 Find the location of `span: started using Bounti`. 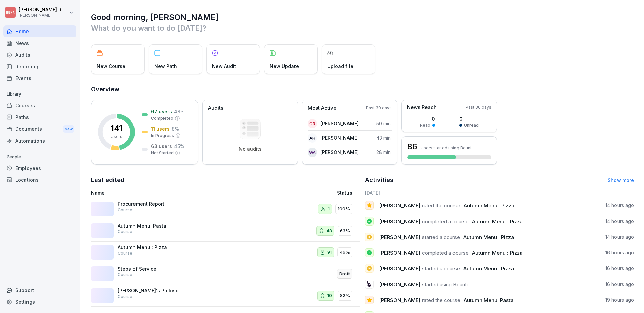

span: started using Bounti is located at coordinates (445, 284).